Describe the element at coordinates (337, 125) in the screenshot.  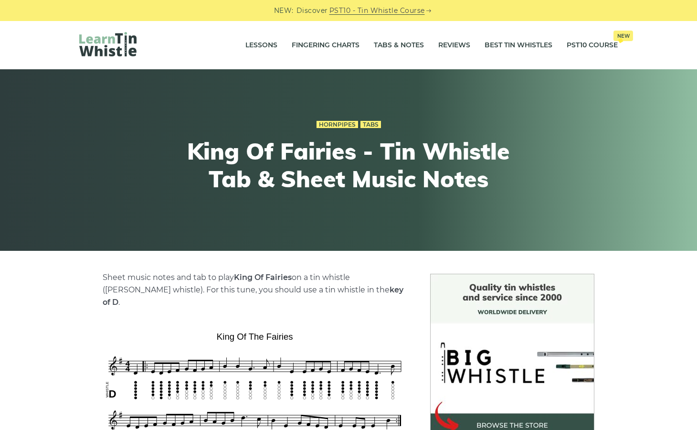
I see `a: Hornpipes` at that location.